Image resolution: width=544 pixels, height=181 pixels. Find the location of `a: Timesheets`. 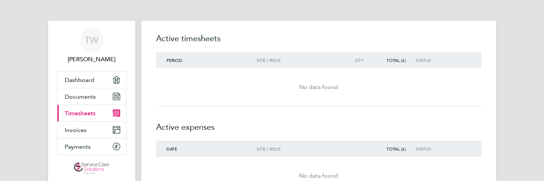

a: Timesheets is located at coordinates (92, 113).